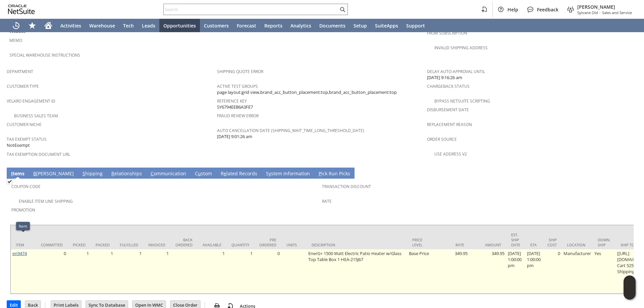 This screenshot has height=308, width=644. What do you see at coordinates (149, 25) in the screenshot?
I see `a: Leads` at bounding box center [149, 25].